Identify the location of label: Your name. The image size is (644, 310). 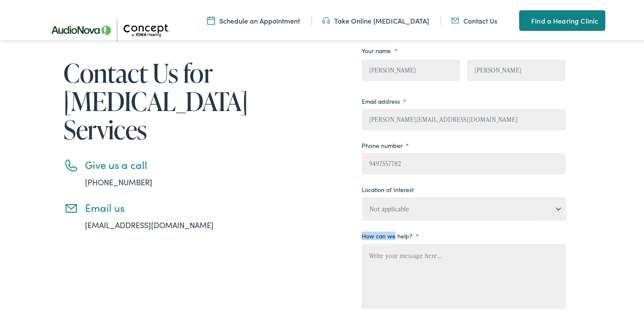
(379, 49).